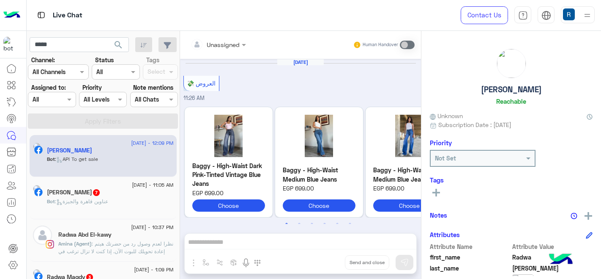 Image resolution: width=601 pixels, height=279 pixels. I want to click on button: 4 of 3, so click(325, 224).